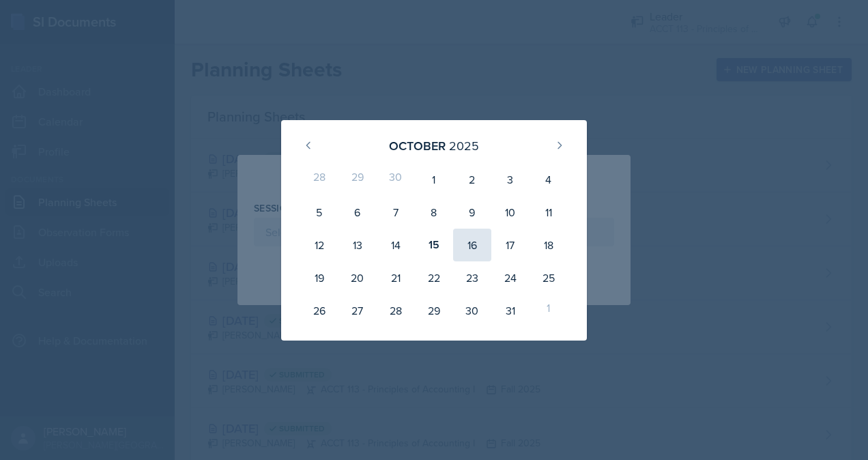 The image size is (868, 460). I want to click on div: 8, so click(434, 212).